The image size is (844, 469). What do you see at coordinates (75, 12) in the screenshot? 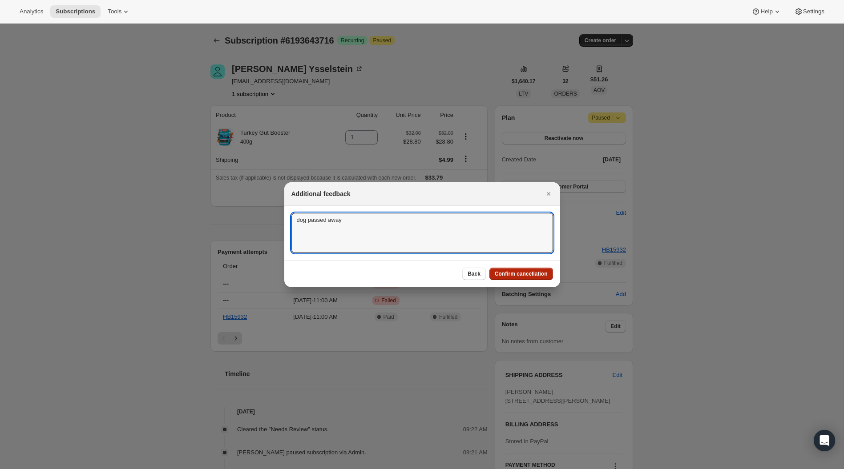
I see `button: Subscriptions` at bounding box center [75, 12].